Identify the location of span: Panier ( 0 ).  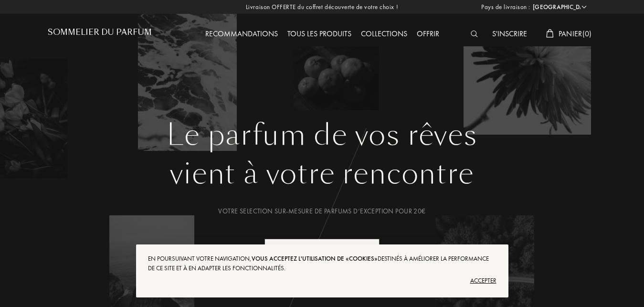
(575, 33).